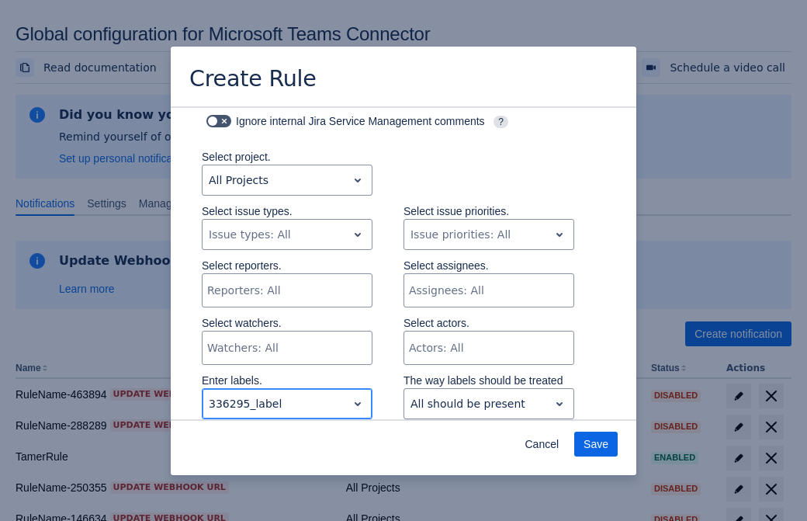 The image size is (807, 521). Describe the element at coordinates (596, 444) in the screenshot. I see `button: Save` at that location.